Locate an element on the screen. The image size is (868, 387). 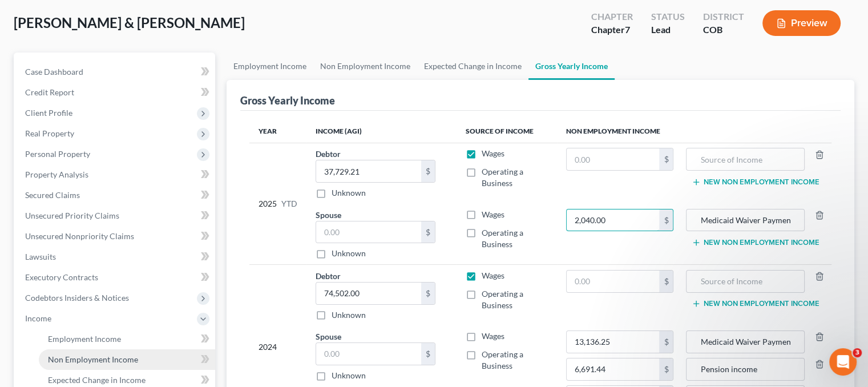
a: Property Analysis is located at coordinates (115, 175).